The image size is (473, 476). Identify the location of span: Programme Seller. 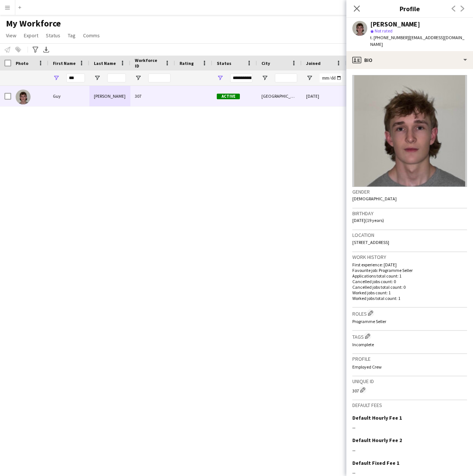
(369, 321).